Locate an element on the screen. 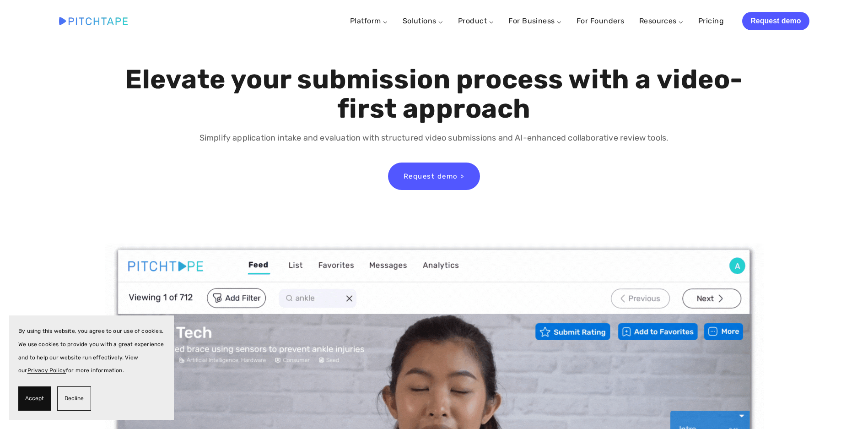 The image size is (868, 429). section: Cookie banner is located at coordinates (92, 368).